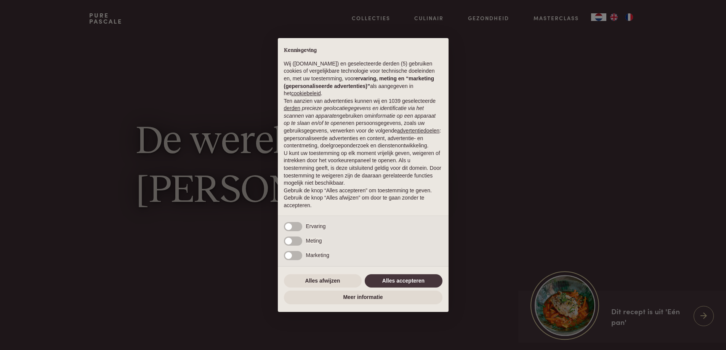 The height and width of the screenshot is (350, 726). Describe the element at coordinates (363, 123) in the screenshot. I see `p: Ten aanzien van advertenties kunnen wij en 1039 geselecteerde gebruiken om en persoonsgegevens, z...` at that location.